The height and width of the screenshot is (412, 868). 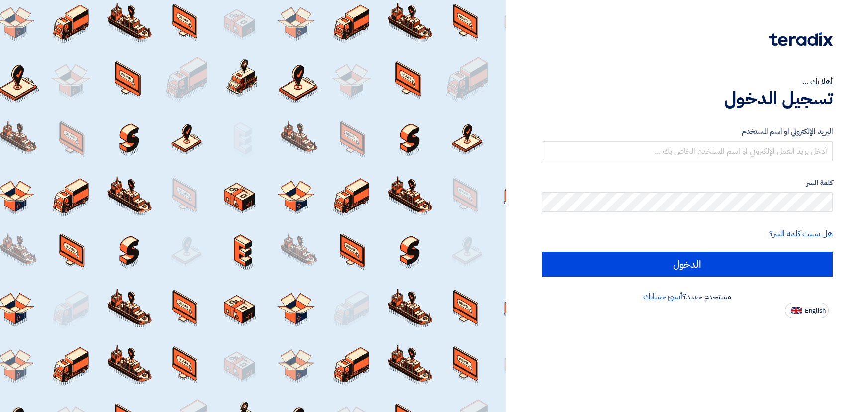 I want to click on img: en-US.png, so click(x=796, y=310).